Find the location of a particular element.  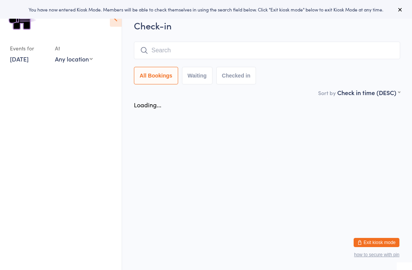

div: You have now entered Kiosk Mode. Members will be able to check themselves in using the search fie... is located at coordinates (206, 9).